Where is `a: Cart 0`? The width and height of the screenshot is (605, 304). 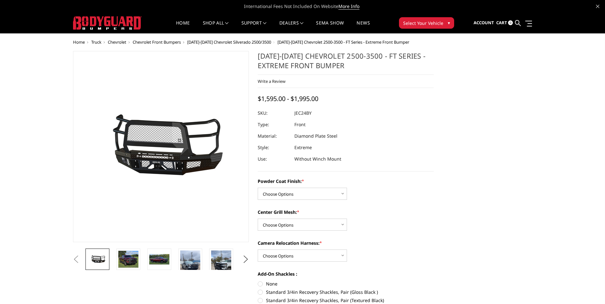 a: Cart 0 is located at coordinates (505, 23).